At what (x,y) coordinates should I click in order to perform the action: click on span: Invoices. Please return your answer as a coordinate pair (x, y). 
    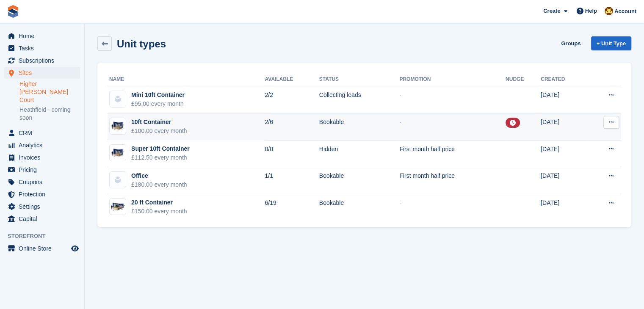
    Looking at the image, I should click on (44, 157).